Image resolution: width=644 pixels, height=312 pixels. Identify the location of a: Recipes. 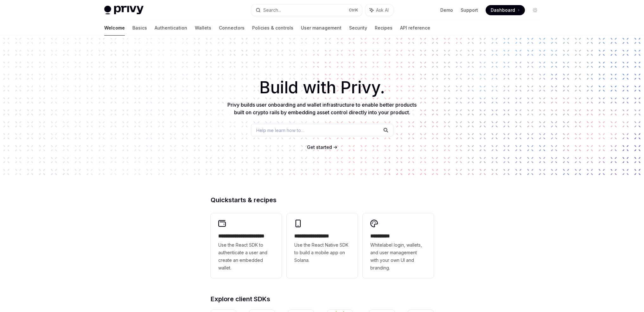
(384, 28).